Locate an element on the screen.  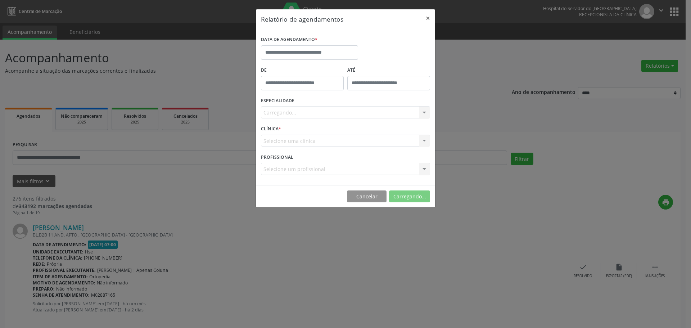
label: ATÉ is located at coordinates (389, 70).